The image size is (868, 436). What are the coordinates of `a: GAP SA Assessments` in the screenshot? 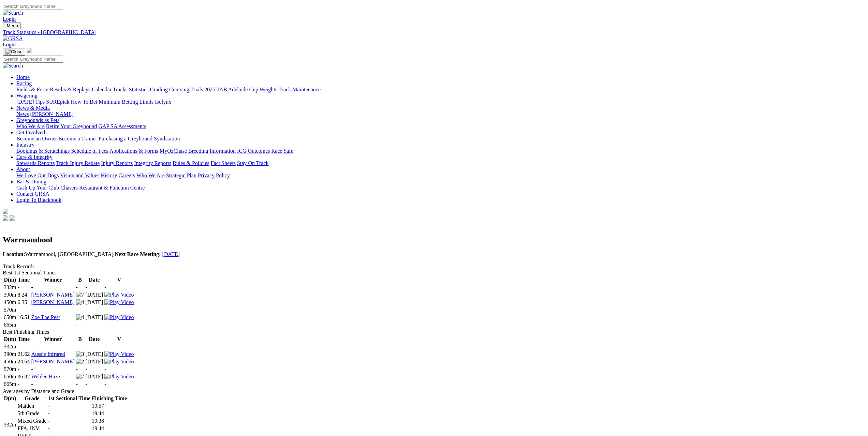 It's located at (122, 126).